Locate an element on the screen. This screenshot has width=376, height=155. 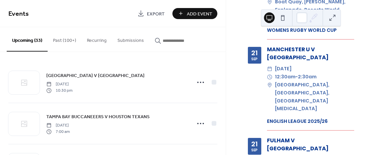
button: Past (100+) is located at coordinates (64, 39).